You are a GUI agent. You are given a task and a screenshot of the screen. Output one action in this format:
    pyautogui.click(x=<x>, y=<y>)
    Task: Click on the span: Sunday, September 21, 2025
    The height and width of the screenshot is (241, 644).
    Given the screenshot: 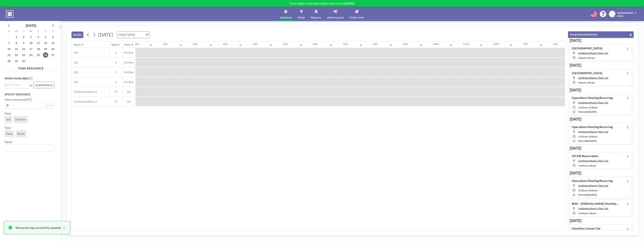 What is the action you would take?
    pyautogui.click(x=9, y=55)
    